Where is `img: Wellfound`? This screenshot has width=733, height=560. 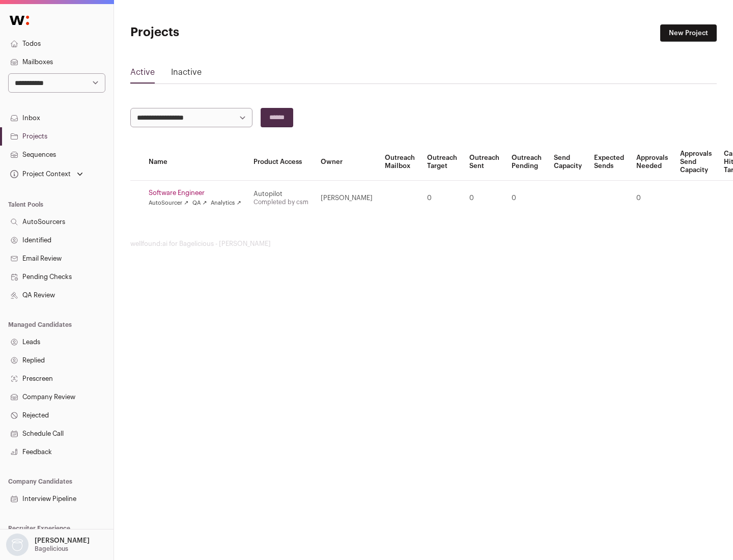
img: Wellfound is located at coordinates (19, 21).